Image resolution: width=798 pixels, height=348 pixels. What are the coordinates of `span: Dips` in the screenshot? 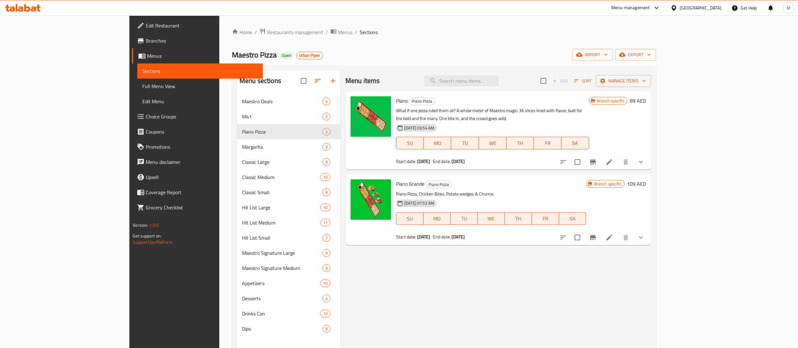 It's located at (282, 328).